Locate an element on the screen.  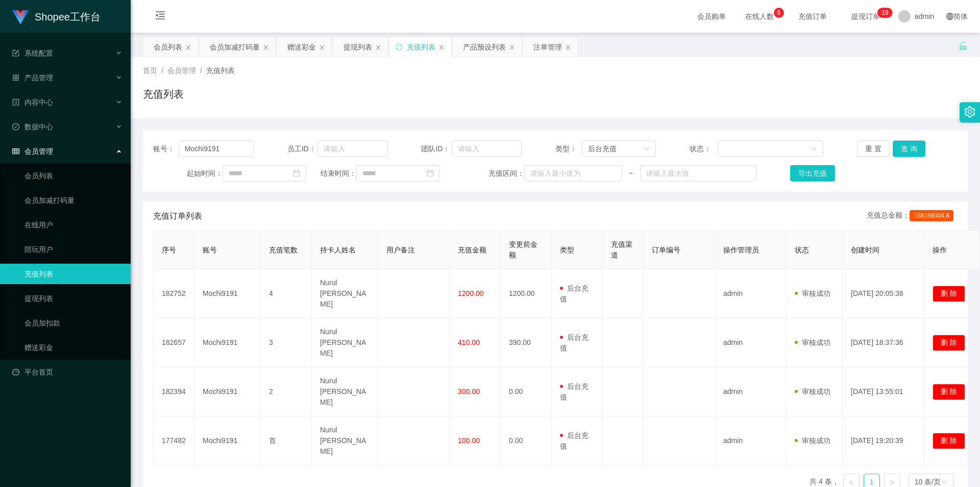
i: 图标: appstore-o is located at coordinates (16, 78).